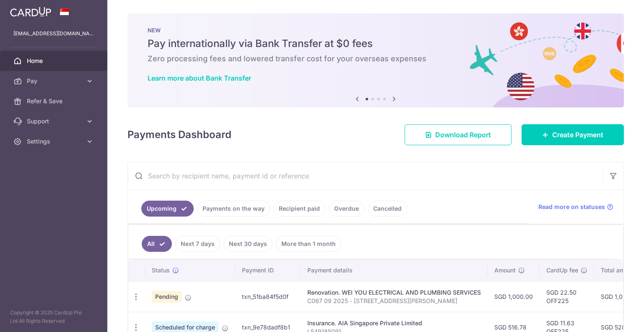 The width and height of the screenshot is (644, 332). Describe the element at coordinates (268, 270) in the screenshot. I see `th: Payment ID` at that location.